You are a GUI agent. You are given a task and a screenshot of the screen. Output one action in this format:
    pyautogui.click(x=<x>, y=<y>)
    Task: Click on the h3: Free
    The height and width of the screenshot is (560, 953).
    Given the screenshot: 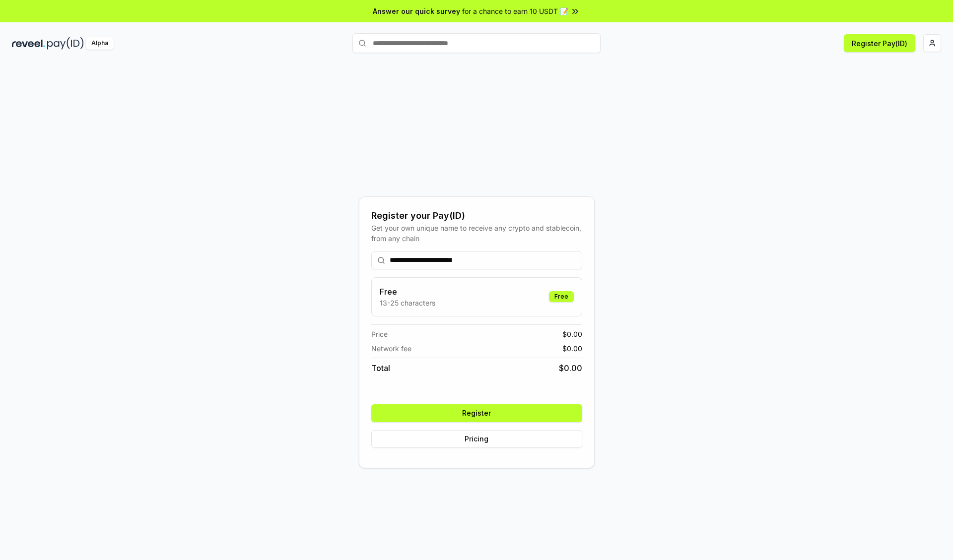 What is the action you would take?
    pyautogui.click(x=408, y=292)
    